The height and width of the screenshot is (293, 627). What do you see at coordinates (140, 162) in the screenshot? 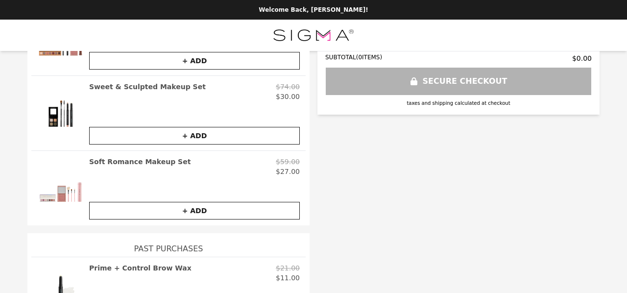
I see `h2: Soft Romance Makeup Set` at bounding box center [140, 162].